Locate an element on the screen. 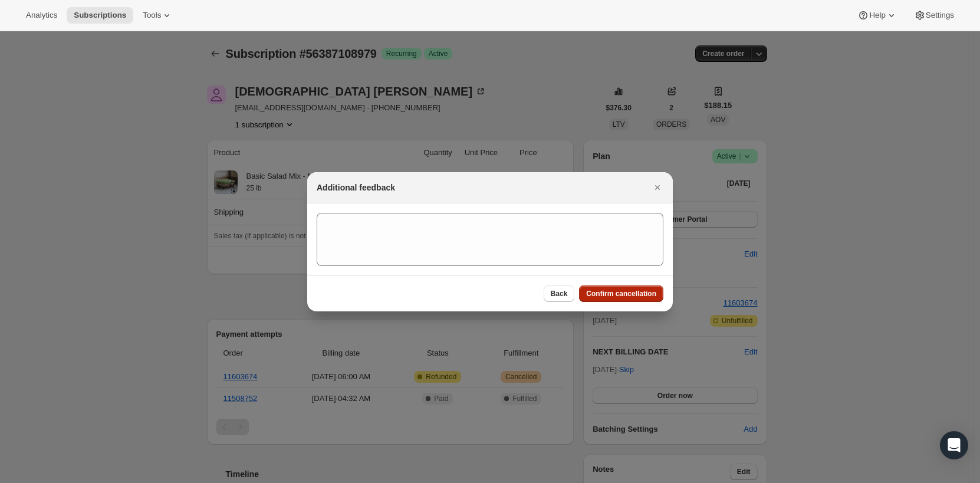 This screenshot has width=980, height=483. span: Analytics is located at coordinates (41, 15).